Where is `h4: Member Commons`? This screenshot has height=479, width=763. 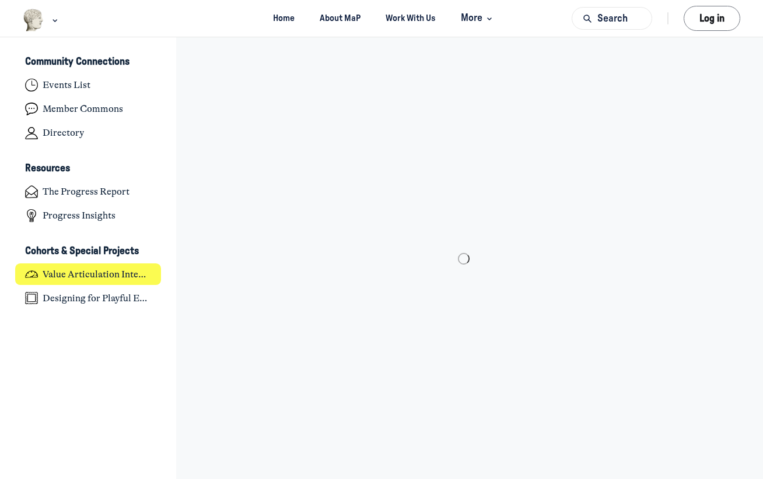 h4: Member Commons is located at coordinates (83, 109).